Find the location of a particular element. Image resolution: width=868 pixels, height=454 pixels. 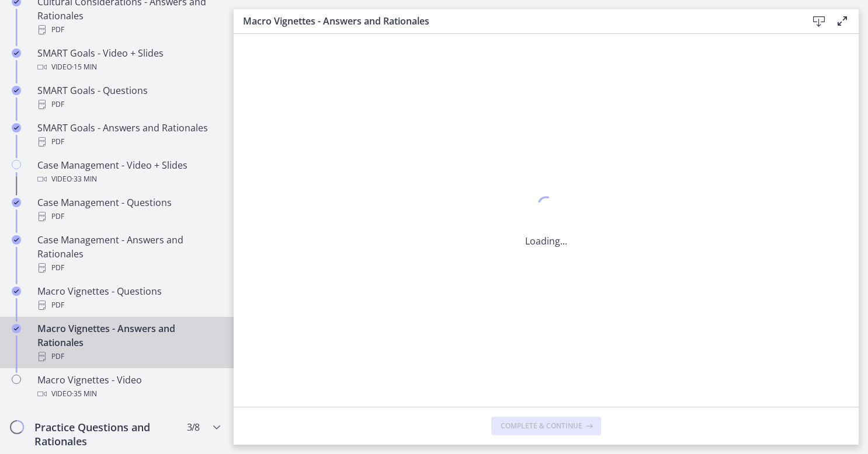

div: Case Management - Answers and Rationales is located at coordinates (128, 254).